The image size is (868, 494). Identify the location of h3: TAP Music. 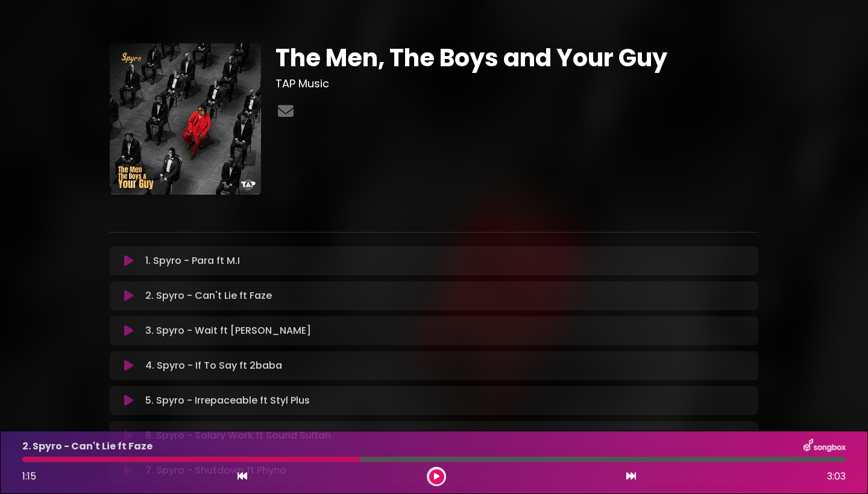
(516, 83).